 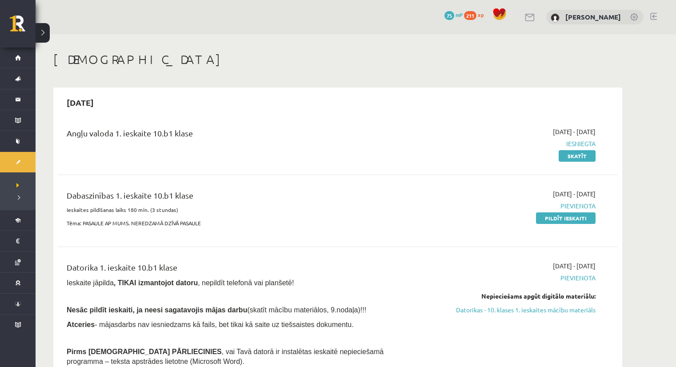 I want to click on div: Datorika 1. ieskaite 10.b1 klase, so click(x=240, y=269).